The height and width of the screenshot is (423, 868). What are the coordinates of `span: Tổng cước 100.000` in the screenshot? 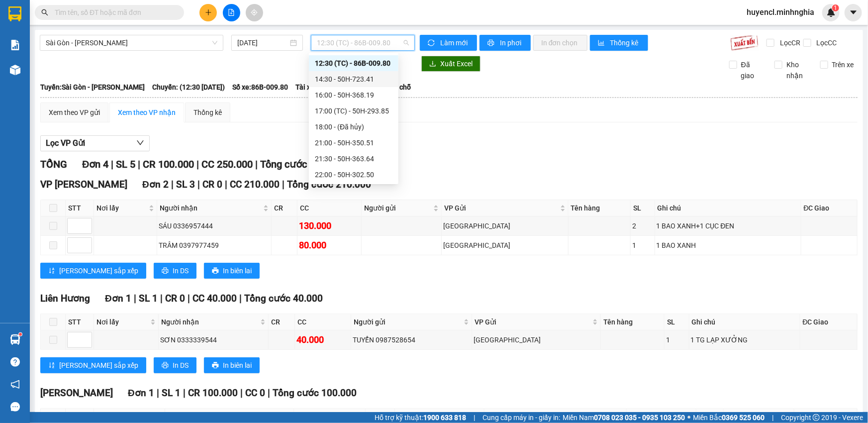 It's located at (315, 392).